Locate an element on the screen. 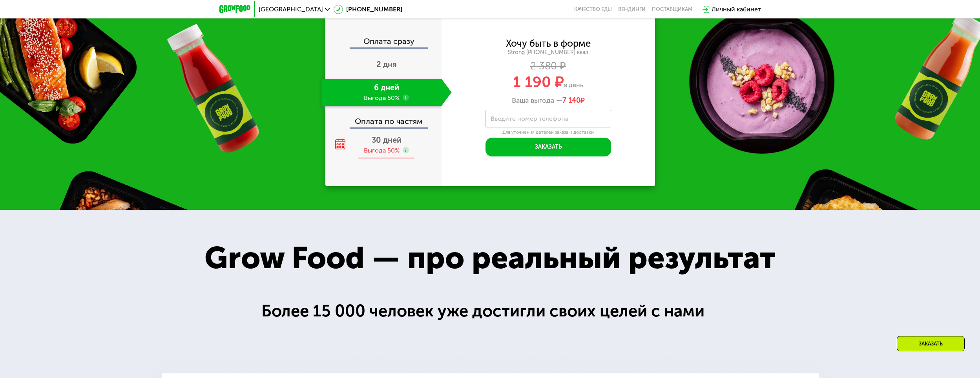 The width and height of the screenshot is (980, 378). span: 30 дней is located at coordinates (387, 140).